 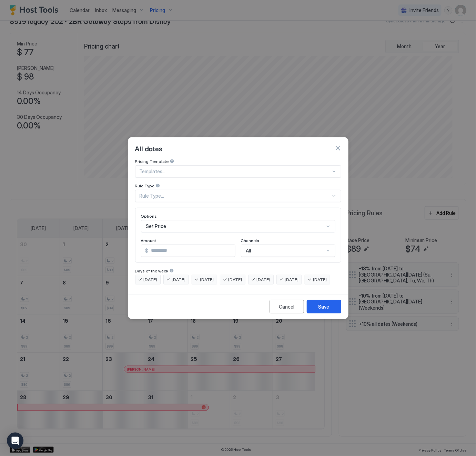 What do you see at coordinates (324, 307) in the screenshot?
I see `button: Save` at bounding box center [324, 307].